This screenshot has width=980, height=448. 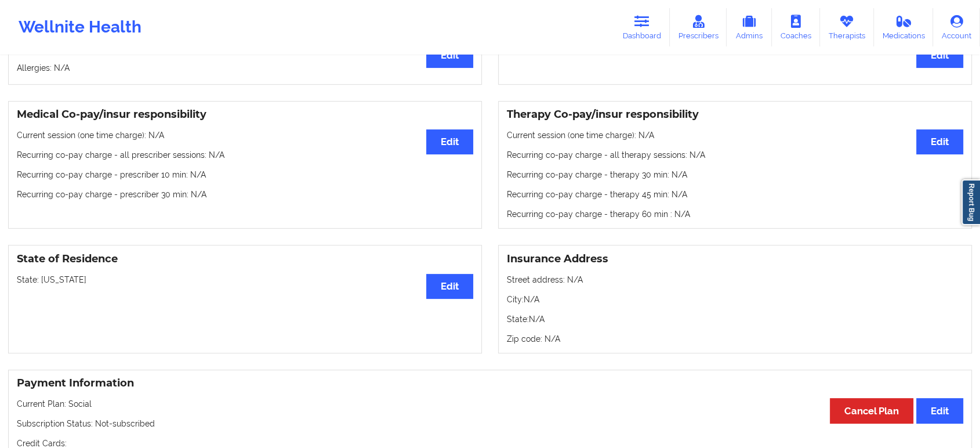 I want to click on h3: Medical Co-pay/insur responsibility, so click(x=244, y=114).